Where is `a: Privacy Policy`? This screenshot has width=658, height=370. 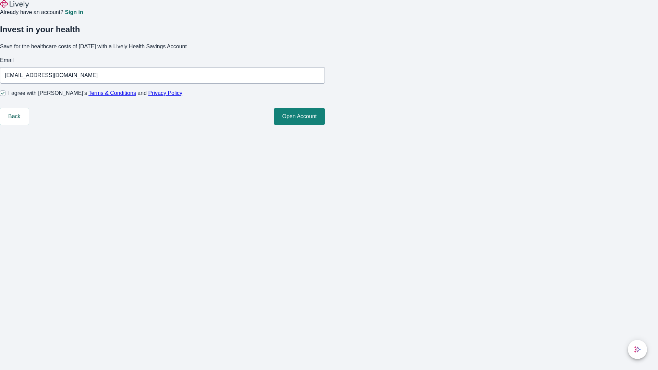
a: Privacy Policy is located at coordinates (166, 93).